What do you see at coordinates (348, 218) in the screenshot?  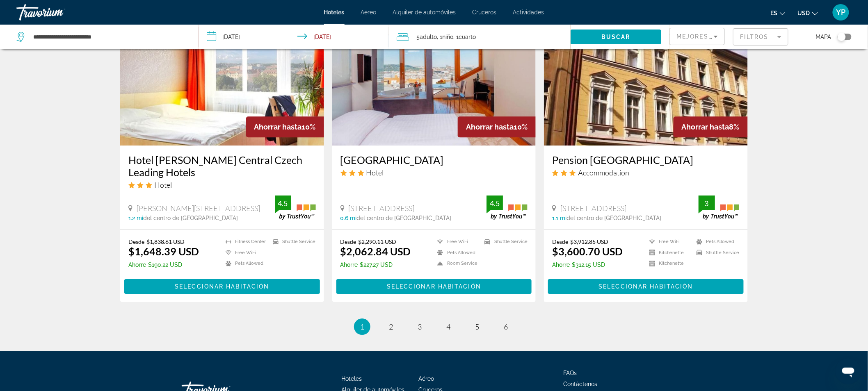 I see `span: 0.6 mi` at bounding box center [348, 218].